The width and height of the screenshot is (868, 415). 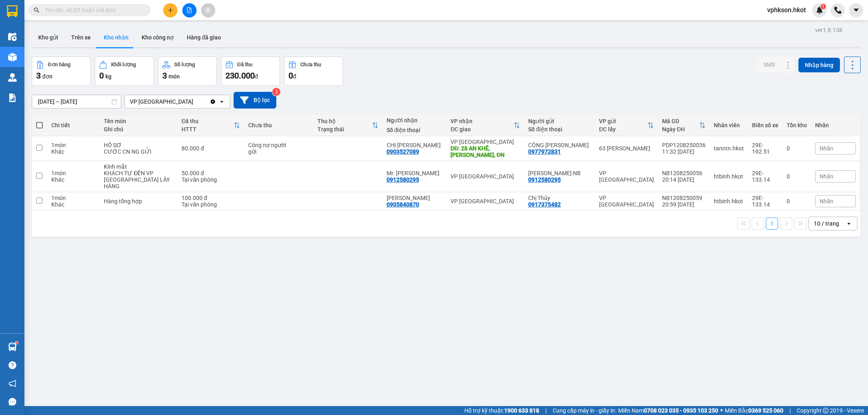 What do you see at coordinates (12, 402) in the screenshot?
I see `span: message` at bounding box center [12, 402].